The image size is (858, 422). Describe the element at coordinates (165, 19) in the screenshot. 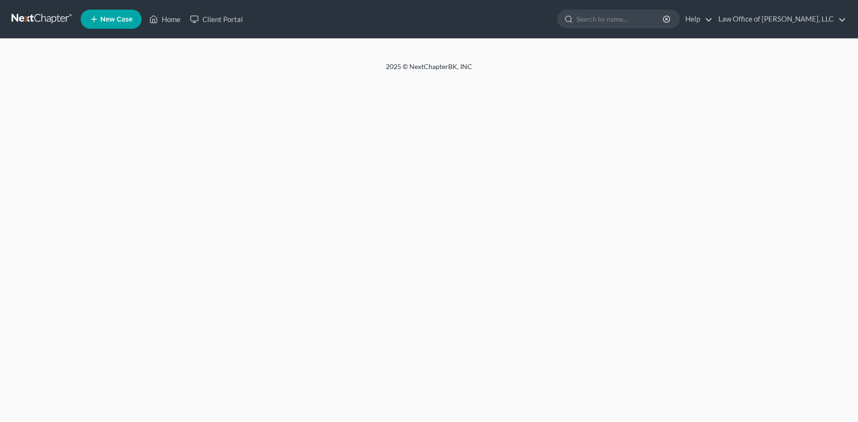

I see `a: Home` at that location.